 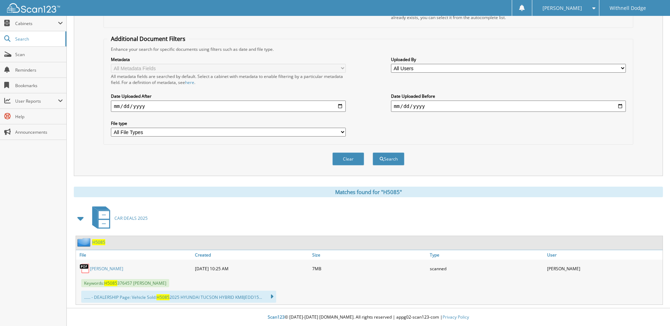 I want to click on span: Reminders, so click(x=39, y=70).